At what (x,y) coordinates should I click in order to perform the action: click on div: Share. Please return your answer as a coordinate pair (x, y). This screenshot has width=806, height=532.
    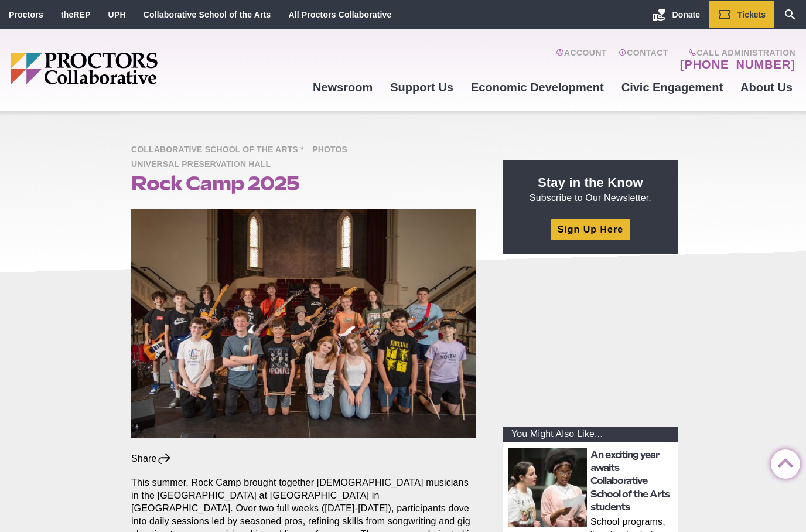
    Looking at the image, I should click on (151, 459).